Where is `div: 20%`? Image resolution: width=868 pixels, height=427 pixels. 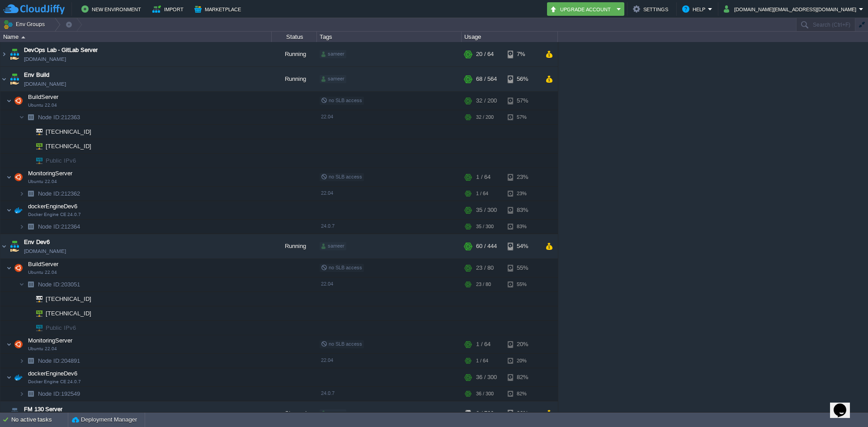 div: 20% is located at coordinates (522, 361).